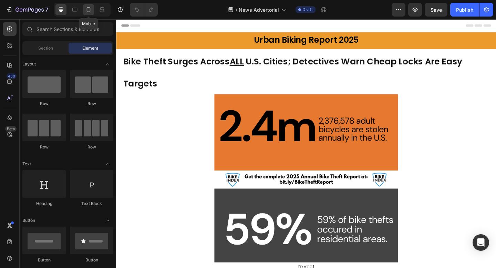 The width and height of the screenshot is (496, 268). Describe the element at coordinates (29, 64) in the screenshot. I see `span: Layout` at that location.